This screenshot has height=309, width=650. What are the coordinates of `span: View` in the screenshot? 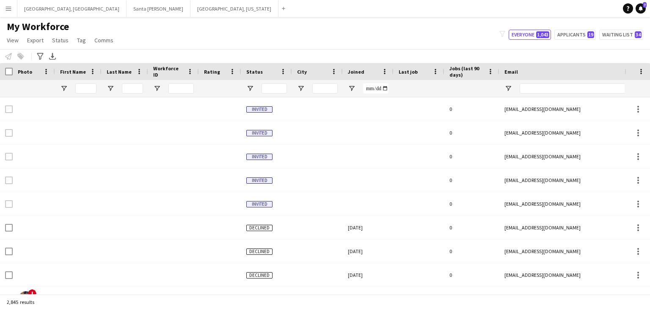 It's located at (13, 40).